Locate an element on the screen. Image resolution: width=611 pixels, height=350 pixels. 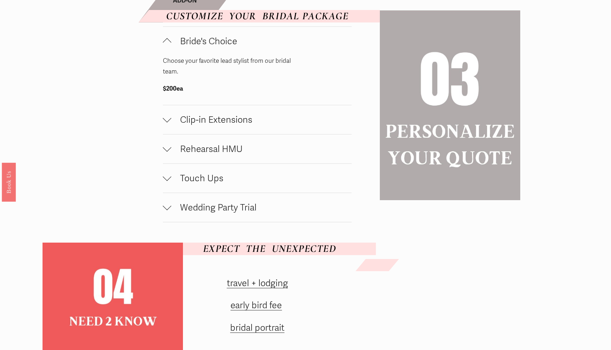
a: bridal portrait is located at coordinates (257, 328).